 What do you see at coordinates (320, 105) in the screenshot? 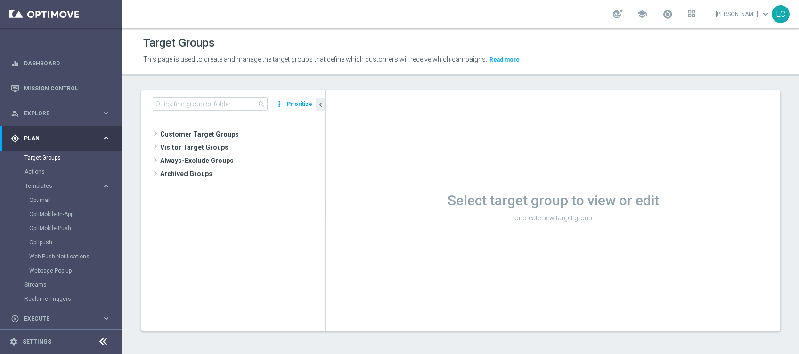
I see `button: chevron_left` at bounding box center [320, 105].